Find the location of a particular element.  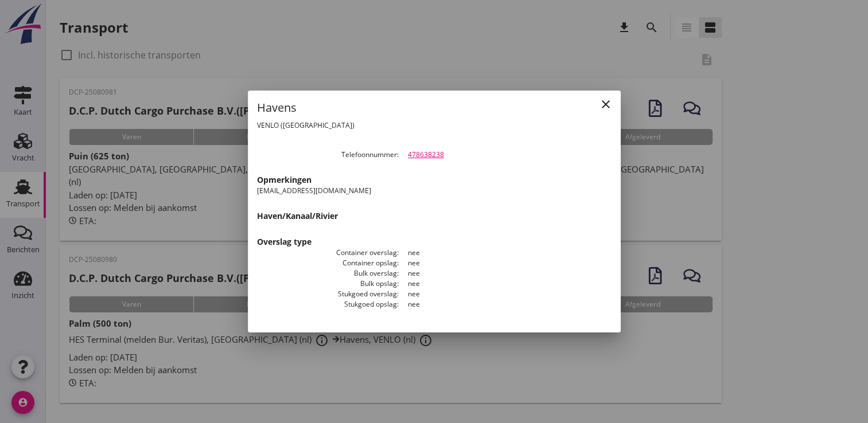

dt: Telefoonnummer is located at coordinates (328, 155).